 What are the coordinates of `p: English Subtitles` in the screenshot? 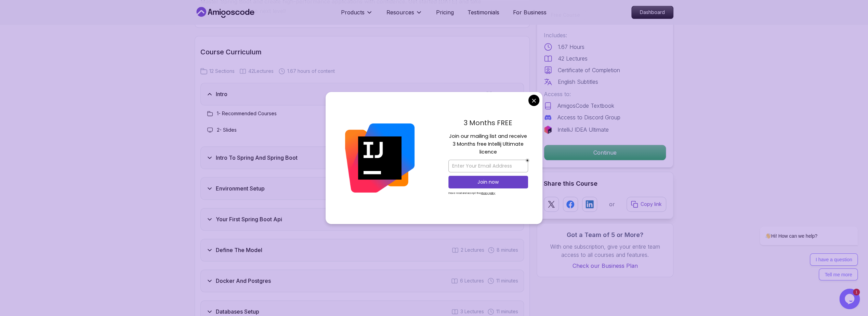 It's located at (578, 82).